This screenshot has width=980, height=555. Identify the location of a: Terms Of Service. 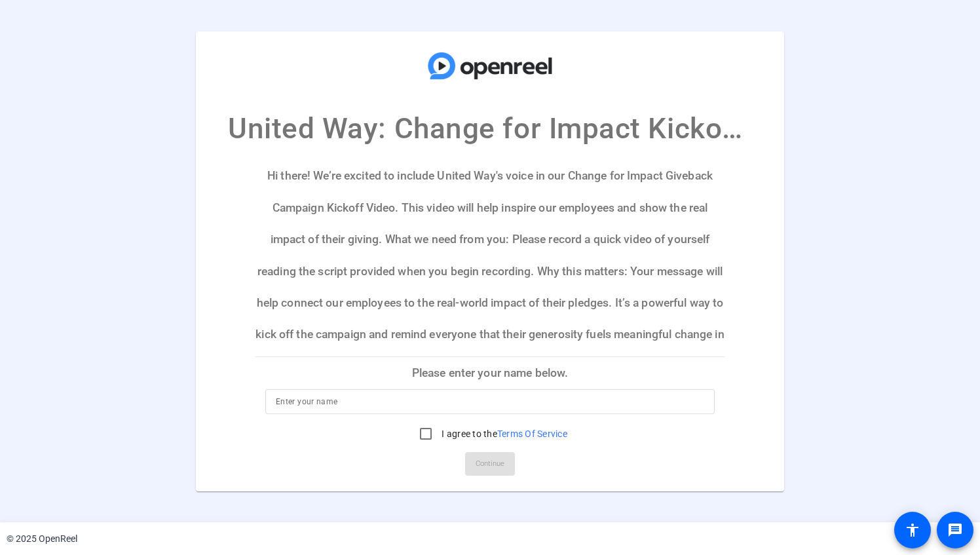
(532, 434).